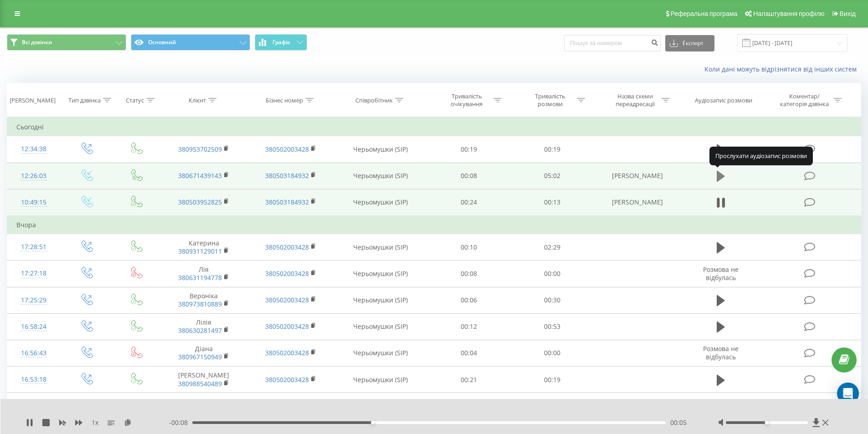 This screenshot has width=868, height=434. I want to click on td: 00:06, so click(469, 301).